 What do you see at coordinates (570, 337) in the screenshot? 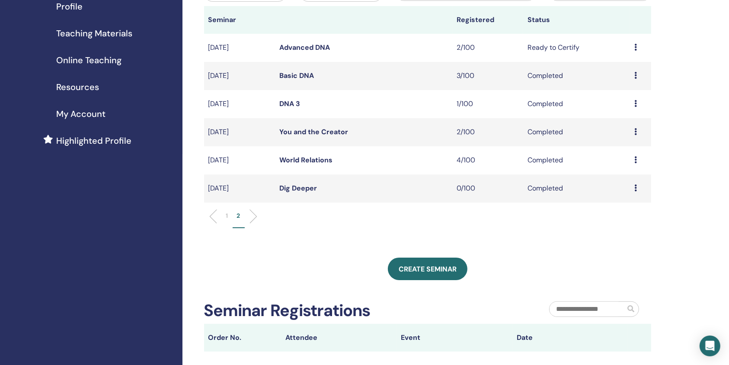
I see `th: Date` at bounding box center [570, 337].